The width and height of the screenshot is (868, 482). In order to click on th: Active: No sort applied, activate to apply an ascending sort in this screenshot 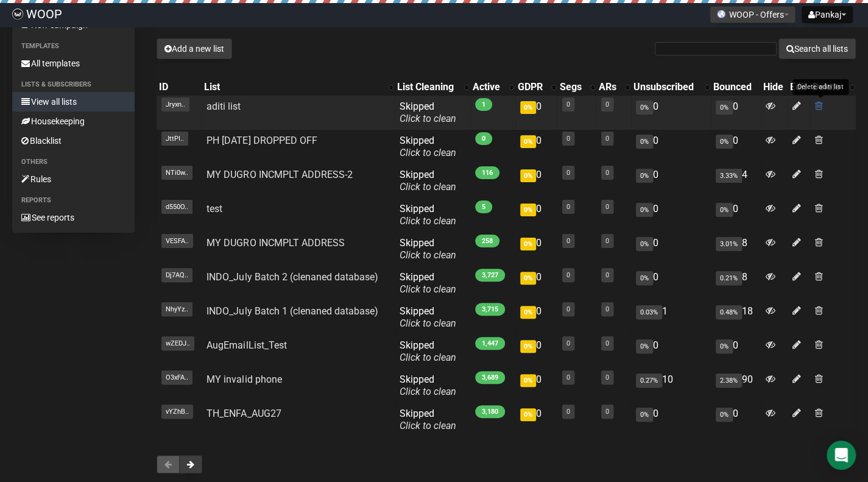, I will do `click(493, 87)`.